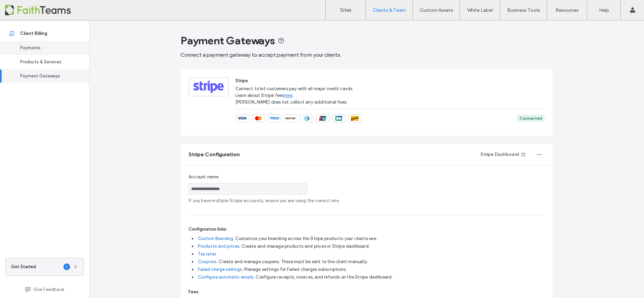 The image size is (644, 298). What do you see at coordinates (208, 229) in the screenshot?
I see `span: Configuration links:` at bounding box center [208, 229].